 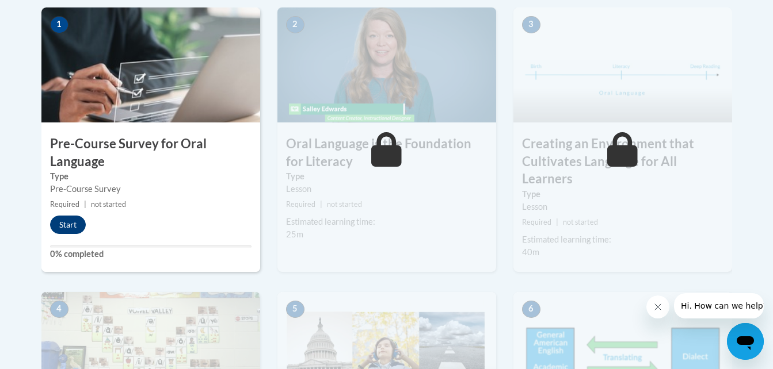 I want to click on h3: Oral Language is the Foundation for Literacy, so click(x=387, y=153).